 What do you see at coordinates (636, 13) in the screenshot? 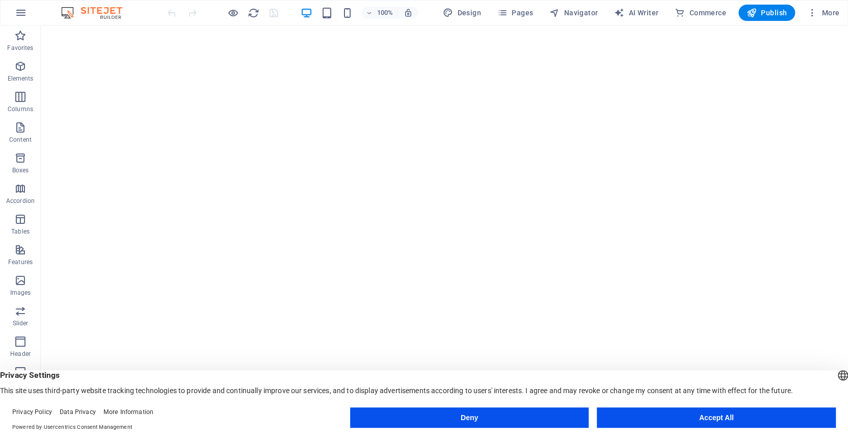
I see `span: AI Writer` at bounding box center [636, 13].